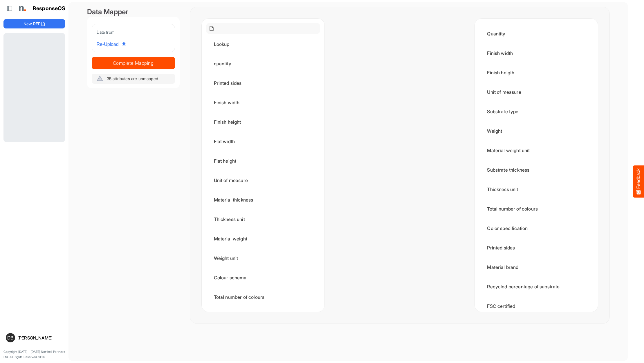 The image size is (644, 363). Describe the element at coordinates (263, 161) in the screenshot. I see `div: Flat height` at that location.